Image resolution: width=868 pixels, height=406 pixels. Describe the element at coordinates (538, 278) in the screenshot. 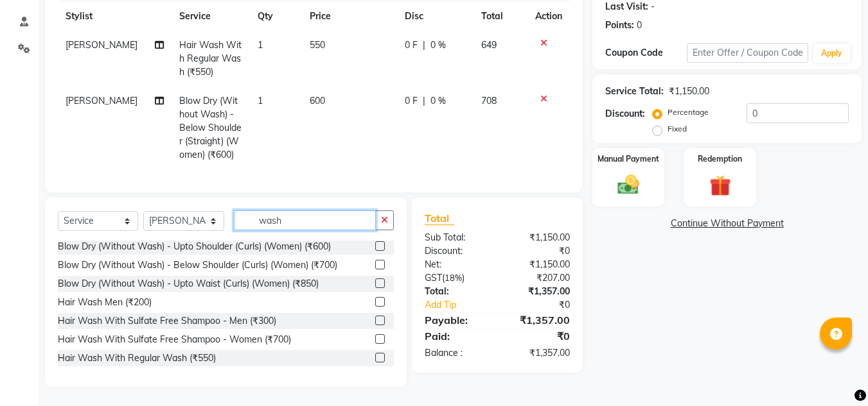

I see `div: ₹207.00` at that location.